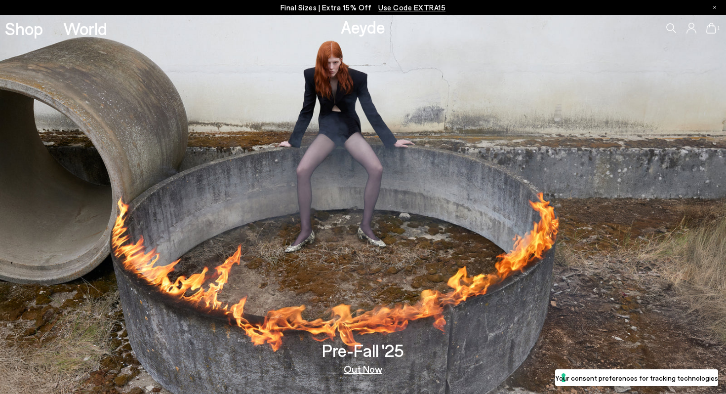  I want to click on h3: Pre-Fall '25, so click(363, 350).